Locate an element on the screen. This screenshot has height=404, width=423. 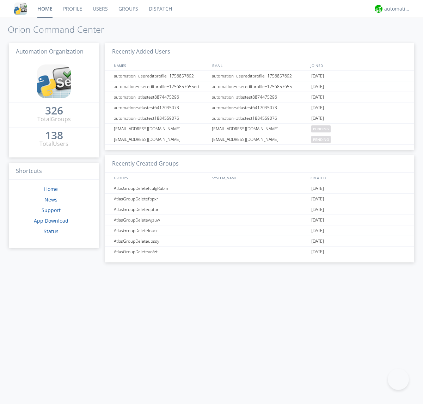
div: automation+usereditprofile+1756857655editedautomation+usereditprofile+1756857655 is located at coordinates (161, 86).